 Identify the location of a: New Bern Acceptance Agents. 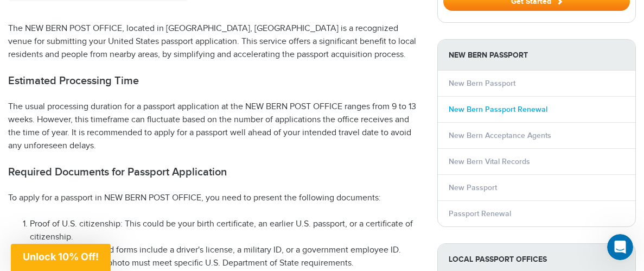
(500, 135).